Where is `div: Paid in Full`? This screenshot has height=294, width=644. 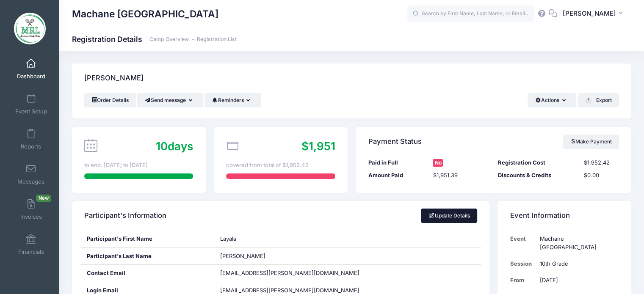 div: Paid in Full is located at coordinates (396, 163).